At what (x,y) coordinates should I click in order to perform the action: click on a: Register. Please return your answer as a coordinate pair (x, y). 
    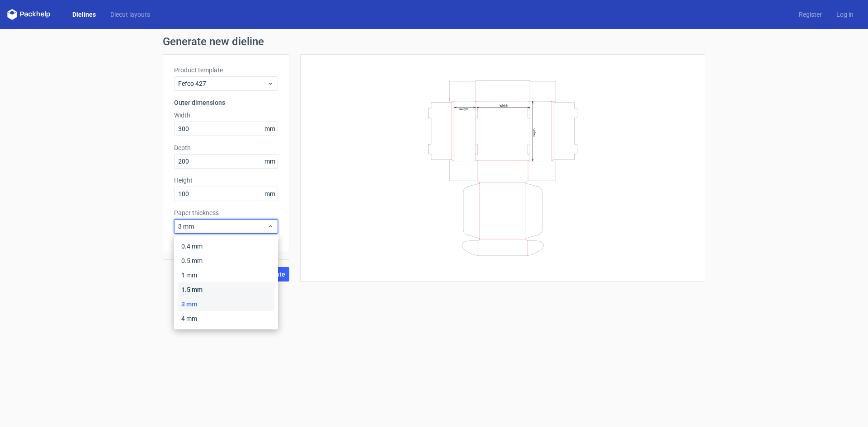
    Looking at the image, I should click on (811, 14).